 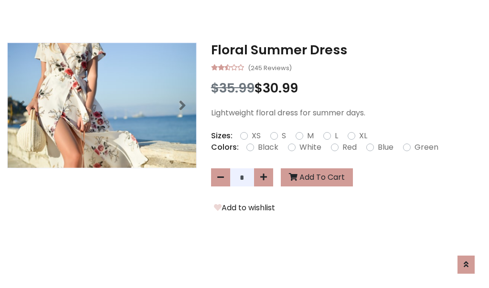 What do you see at coordinates (284, 136) in the screenshot?
I see `label: S` at bounding box center [284, 136].